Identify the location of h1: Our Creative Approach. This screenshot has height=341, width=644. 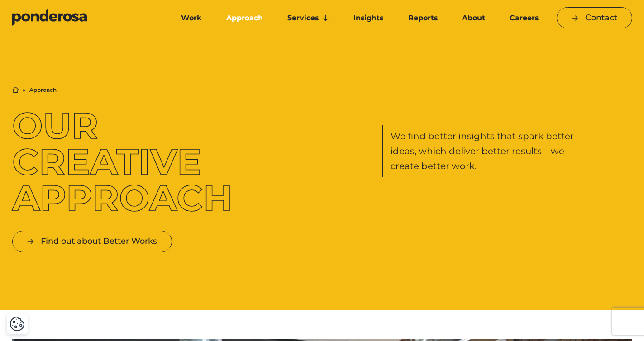
(137, 162).